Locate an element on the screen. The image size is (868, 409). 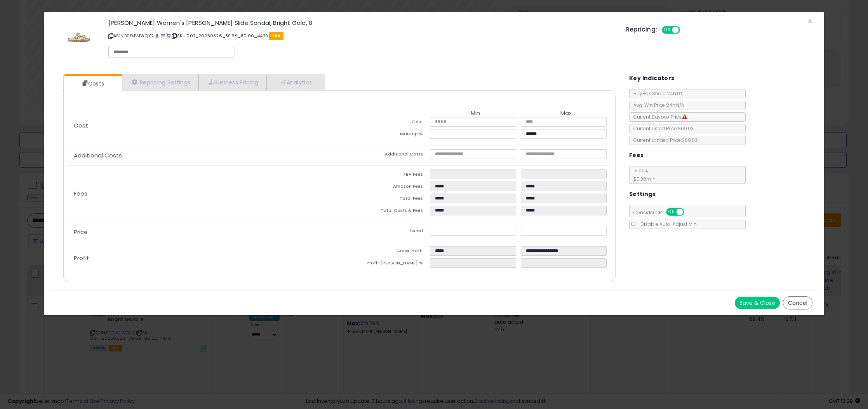
td: Gross Profit is located at coordinates (385, 252).